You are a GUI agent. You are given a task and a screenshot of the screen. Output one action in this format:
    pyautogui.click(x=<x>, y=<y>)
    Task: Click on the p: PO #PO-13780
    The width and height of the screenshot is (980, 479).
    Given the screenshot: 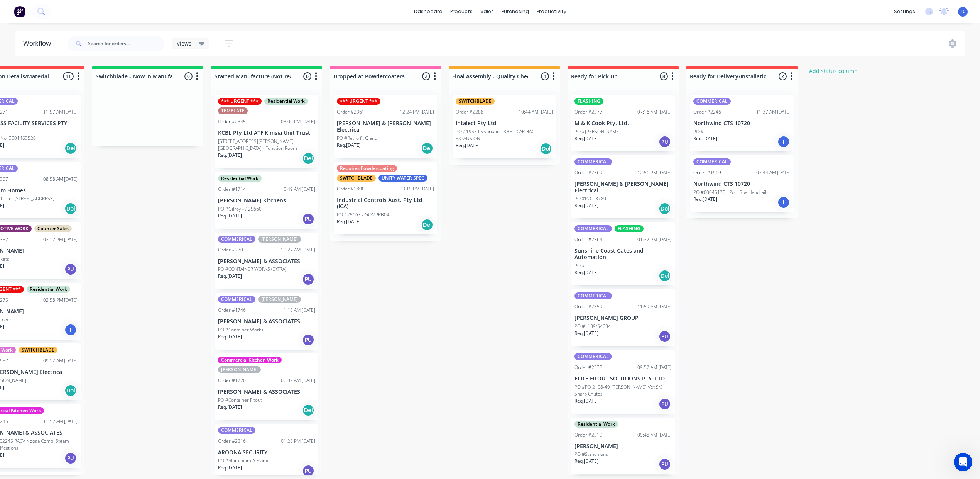 What is the action you would take?
    pyautogui.click(x=590, y=198)
    